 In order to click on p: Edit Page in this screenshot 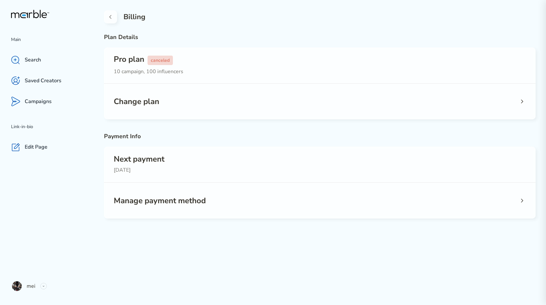, I will do `click(36, 147)`.